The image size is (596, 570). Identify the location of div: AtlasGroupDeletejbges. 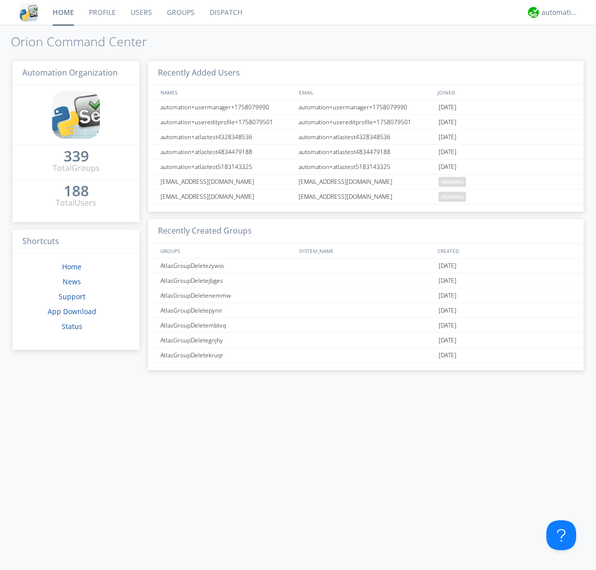
(226, 280).